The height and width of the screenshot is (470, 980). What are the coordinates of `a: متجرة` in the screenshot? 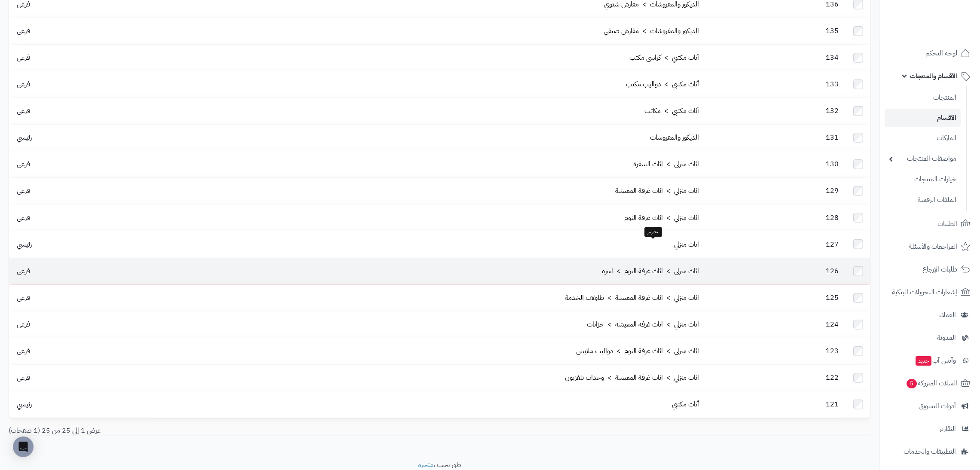 It's located at (426, 465).